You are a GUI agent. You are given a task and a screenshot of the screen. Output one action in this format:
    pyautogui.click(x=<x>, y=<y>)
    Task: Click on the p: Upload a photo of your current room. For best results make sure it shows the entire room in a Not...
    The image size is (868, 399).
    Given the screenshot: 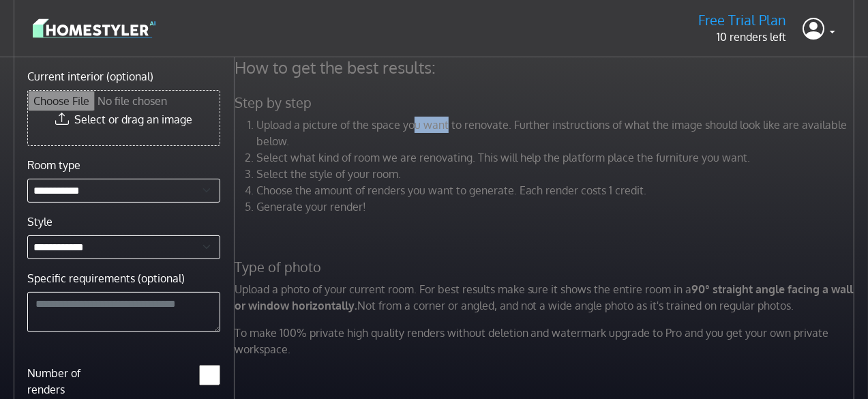 What is the action you would take?
    pyautogui.click(x=546, y=298)
    